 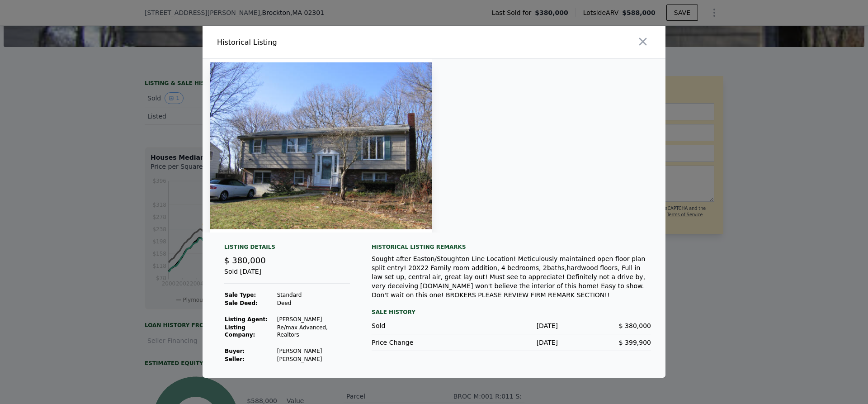 I want to click on strong: Seller :, so click(x=234, y=359).